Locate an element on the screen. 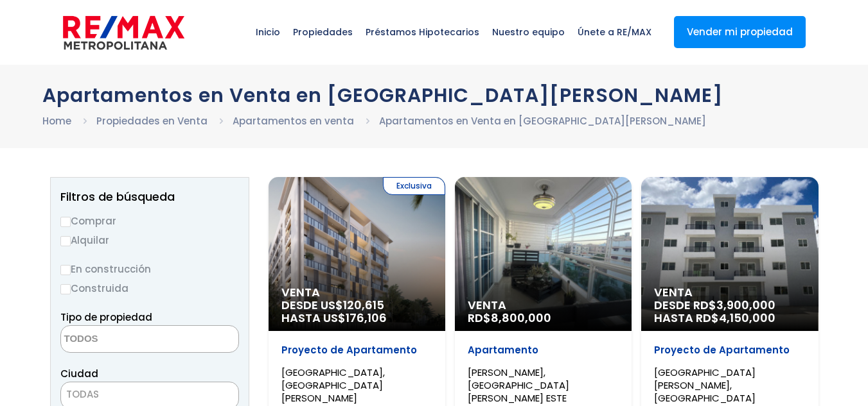 The width and height of the screenshot is (868, 406). a: Apartamentos en venta is located at coordinates (292, 121).